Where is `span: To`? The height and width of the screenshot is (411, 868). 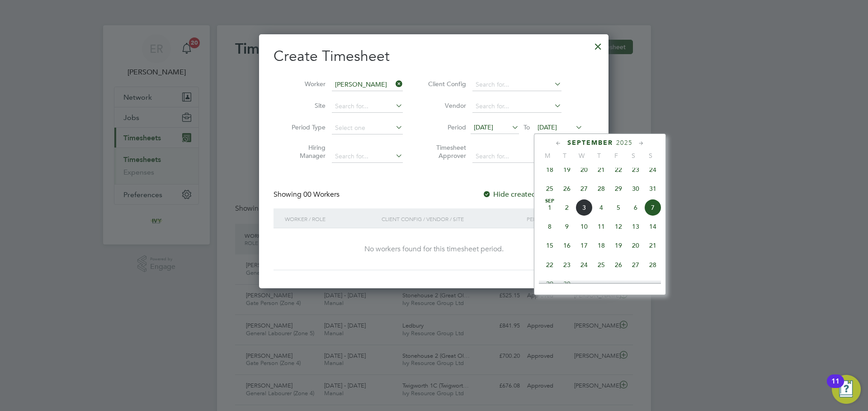 span: To is located at coordinates (526, 127).